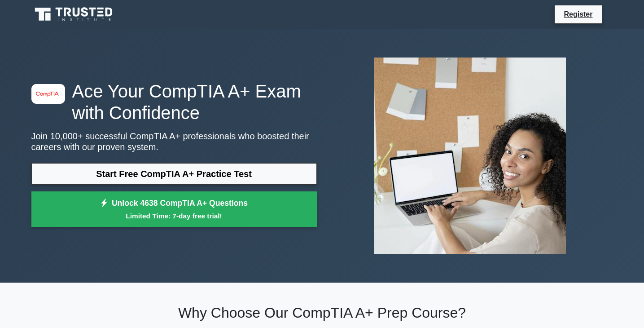 This screenshot has height=328, width=644. Describe the element at coordinates (578, 14) in the screenshot. I see `a: Register` at that location.